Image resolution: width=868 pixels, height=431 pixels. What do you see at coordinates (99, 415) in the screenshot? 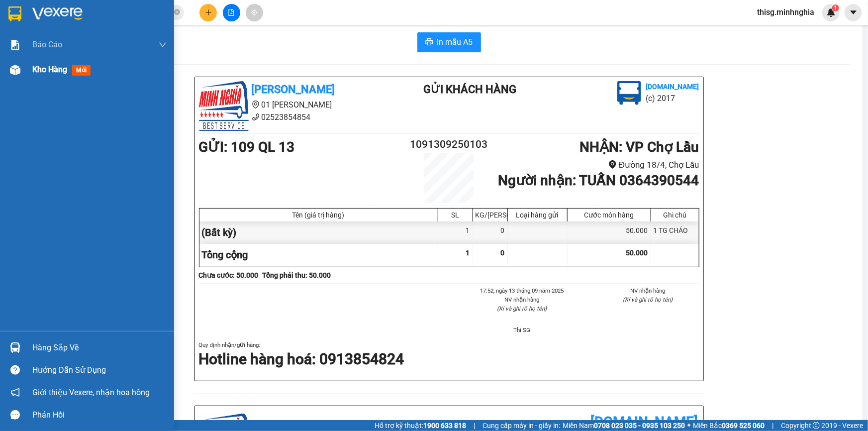
I see `div: Phản hồi` at bounding box center [99, 415].